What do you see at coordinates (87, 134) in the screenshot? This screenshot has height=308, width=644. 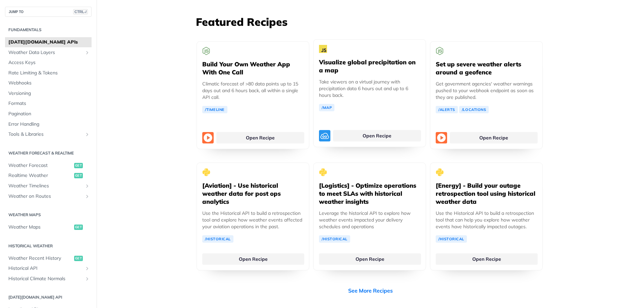 I see `button: Show subpages for Tools & Libraries` at bounding box center [87, 134].